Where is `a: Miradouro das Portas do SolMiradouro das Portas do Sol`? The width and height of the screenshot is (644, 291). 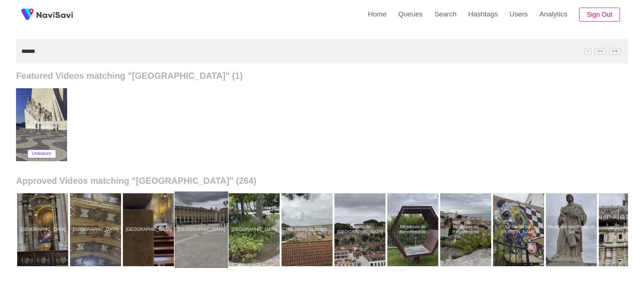 a: Miradouro das Portas do SolMiradouro das Portas do Sol is located at coordinates (572, 230).